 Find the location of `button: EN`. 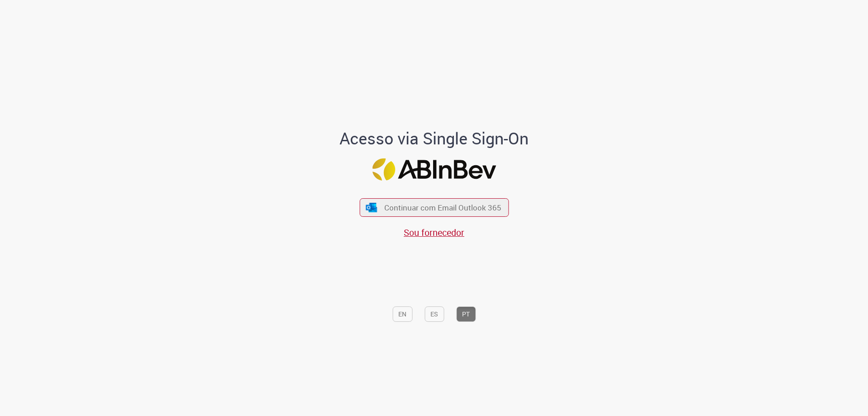

button: EN is located at coordinates (403, 314).